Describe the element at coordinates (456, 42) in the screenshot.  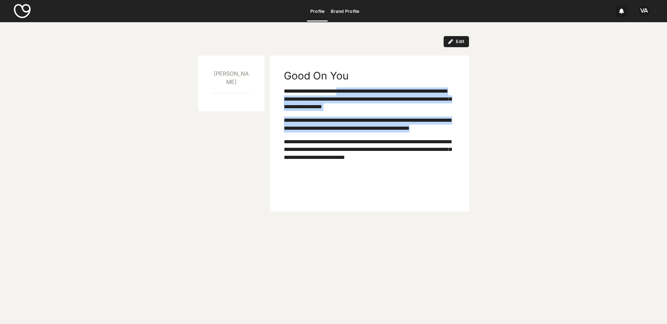
I see `button: Edit` at that location.